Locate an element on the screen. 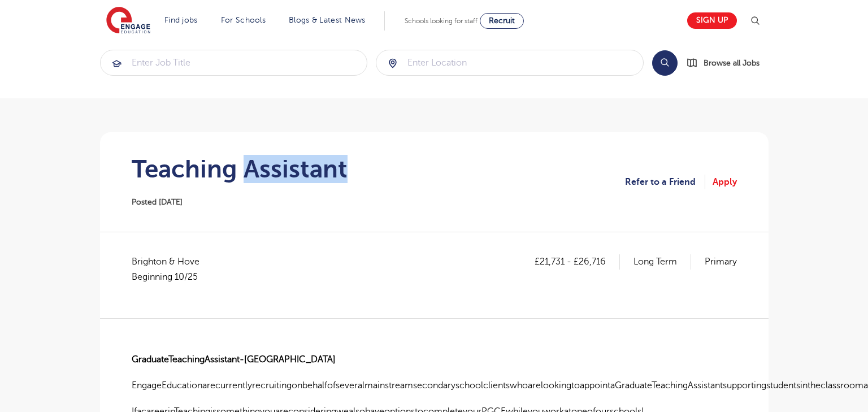 Image resolution: width=868 pixels, height=412 pixels. a: Browse all Jobs is located at coordinates (727, 63).